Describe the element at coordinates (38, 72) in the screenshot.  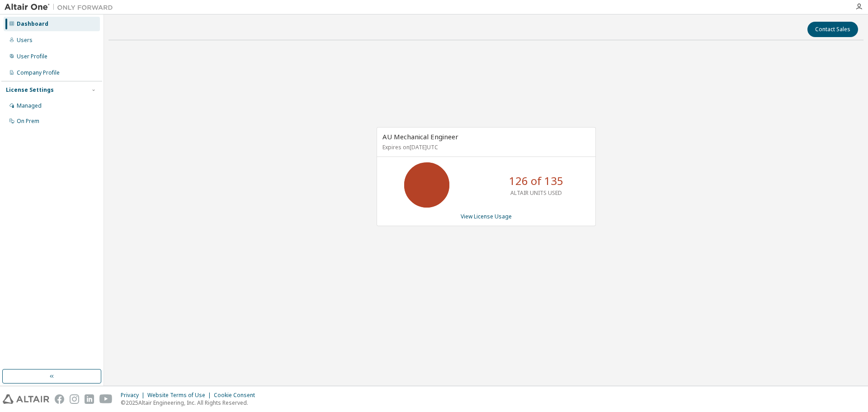
I see `div: Company Profile` at that location.